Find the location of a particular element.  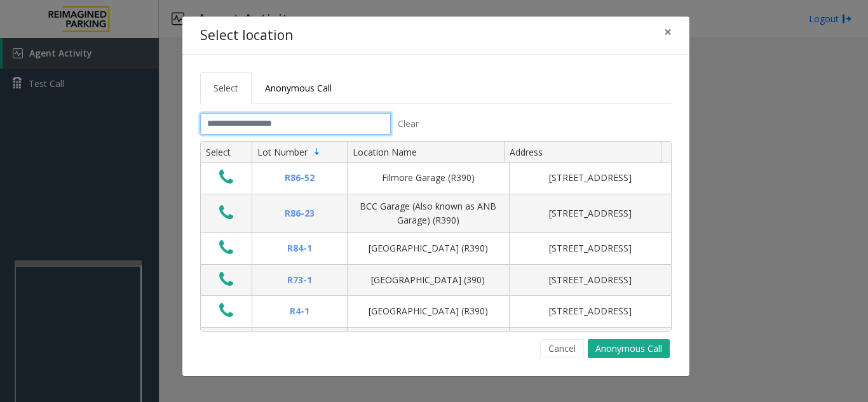

button: Clear is located at coordinates (409, 124).